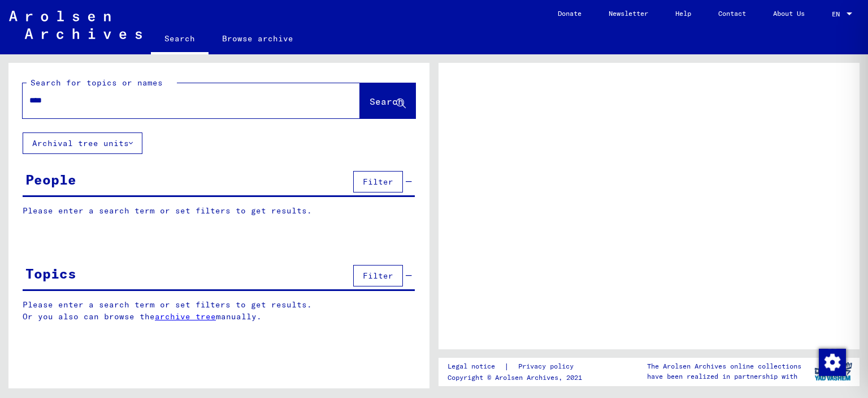  What do you see at coordinates (517, 377) in the screenshot?
I see `p: Copyright © Arolsen Archives, 2021` at bounding box center [517, 377].